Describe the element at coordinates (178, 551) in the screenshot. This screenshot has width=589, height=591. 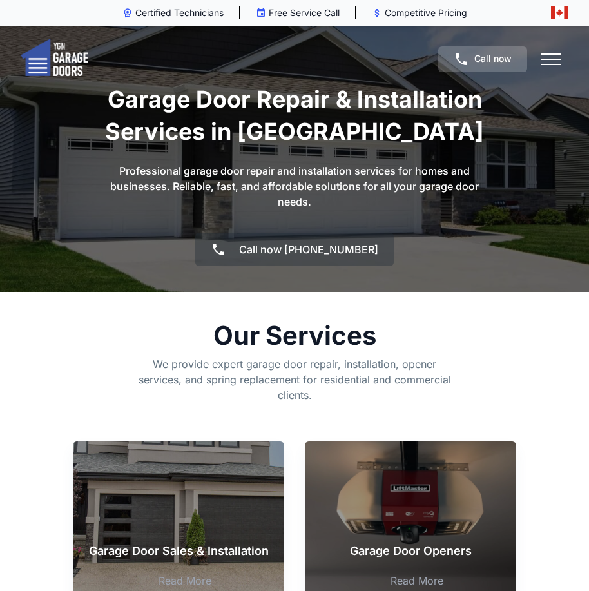
I see `p: Garage Door Sales & Installation` at that location.